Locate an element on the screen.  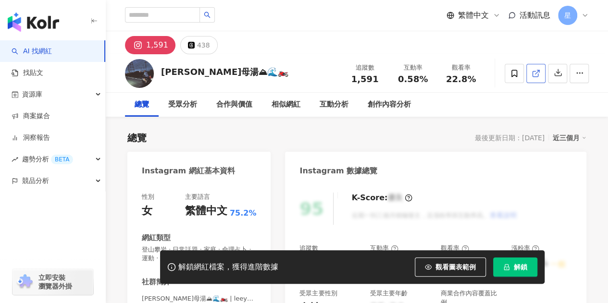
div: Instagram 數據總覽 is located at coordinates (338, 171).